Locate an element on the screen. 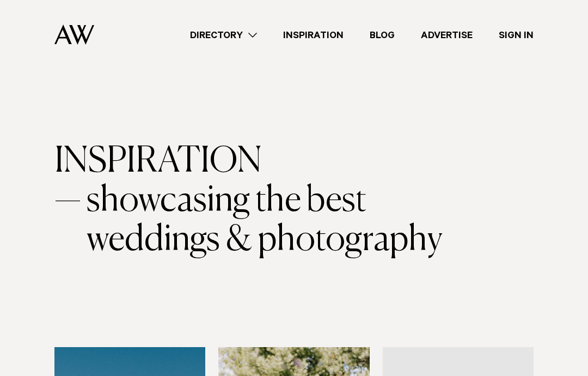 The width and height of the screenshot is (588, 376). a: Blog is located at coordinates (382, 35).